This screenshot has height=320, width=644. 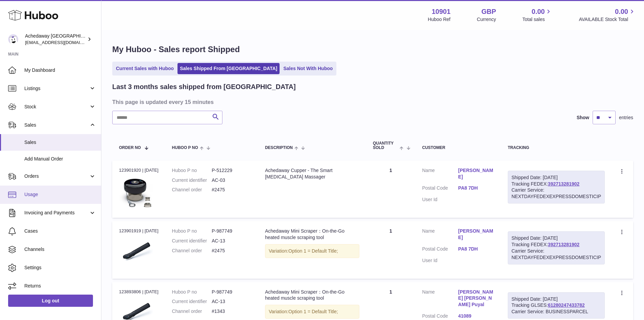 I want to click on h3: This page is updated every 15 minutes, so click(x=372, y=102).